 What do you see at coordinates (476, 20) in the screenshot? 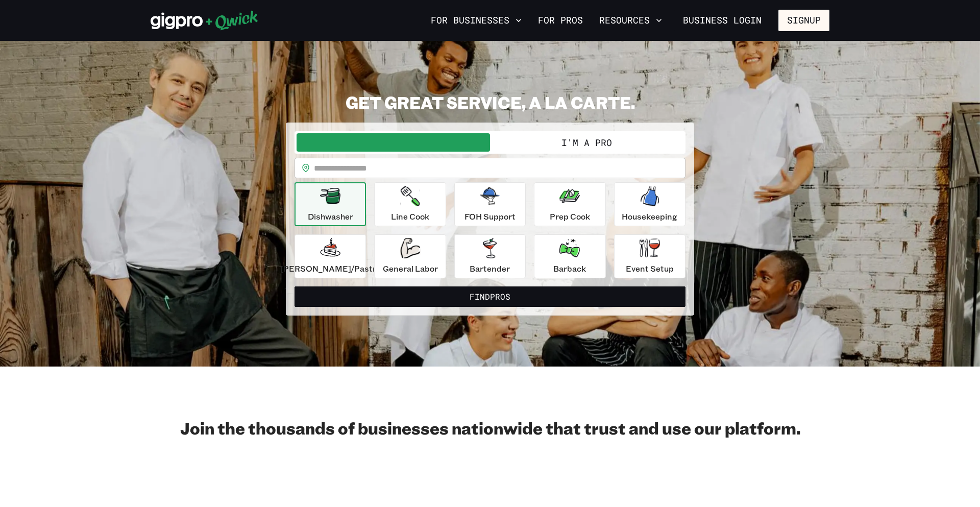
I see `button: For Businesses` at bounding box center [476, 20].